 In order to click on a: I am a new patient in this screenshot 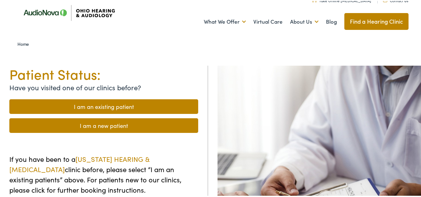, I will do `click(104, 125)`.